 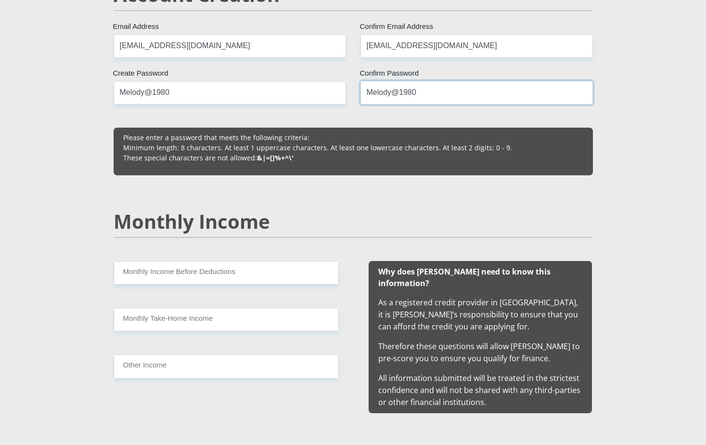 I want to click on input: Other Income, so click(x=226, y=366).